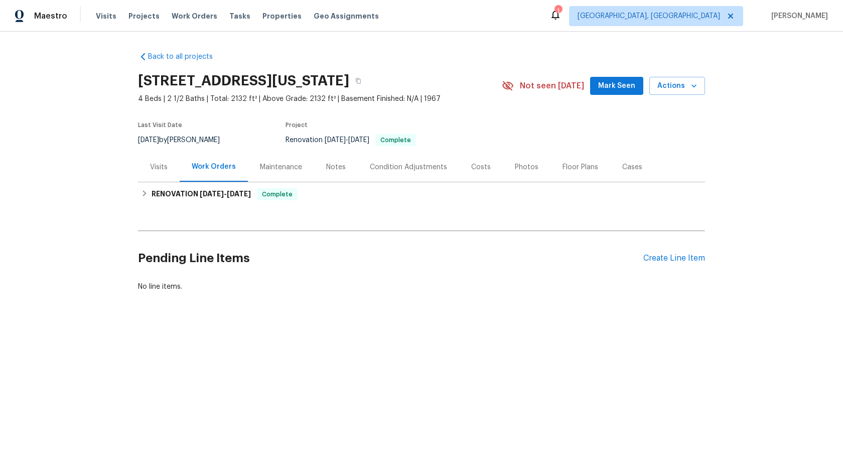 The width and height of the screenshot is (843, 466). What do you see at coordinates (320, 99) in the screenshot?
I see `span: 4 Beds | 2 1/2 Baths | Total: 2132 ft² | Above Grade: 2132 ft² | Basement Finished: N/A | 1967` at bounding box center [320, 99].